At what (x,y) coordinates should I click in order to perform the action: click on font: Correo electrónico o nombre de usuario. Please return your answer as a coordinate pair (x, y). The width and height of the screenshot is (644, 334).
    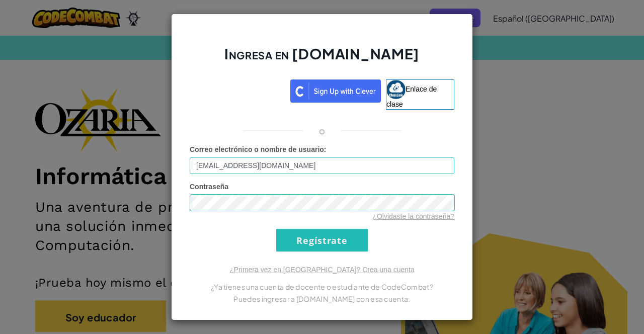
    Looking at the image, I should click on (257, 150).